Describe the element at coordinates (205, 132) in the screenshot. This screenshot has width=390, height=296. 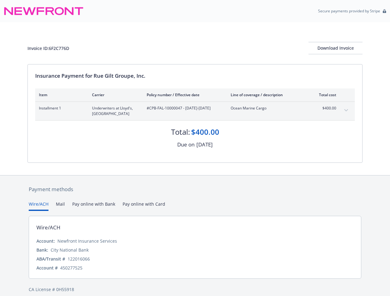
I see `div: $400.00` at that location.